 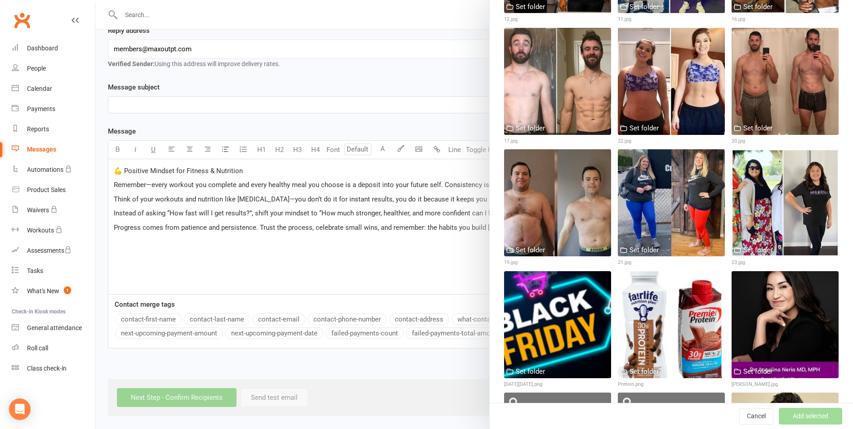 What do you see at coordinates (40, 89) in the screenshot?
I see `div: Calendar` at bounding box center [40, 89].